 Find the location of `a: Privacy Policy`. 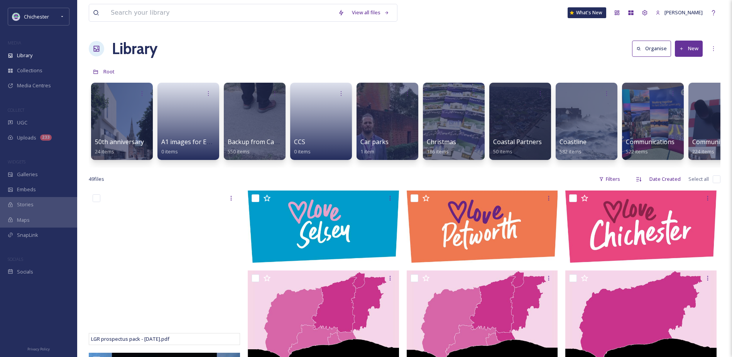

a: Privacy Policy is located at coordinates (39, 348).